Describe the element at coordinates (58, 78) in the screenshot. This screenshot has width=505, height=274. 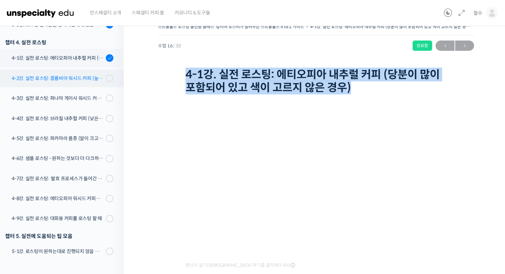
I see `div: 4-2강. 실전 로스팅: 콜롬비아 워시드 커피 (높은 밀도와 수분율 때문에 1차 크랙에서 많은 수분을 방출하는 경우)` at that location.